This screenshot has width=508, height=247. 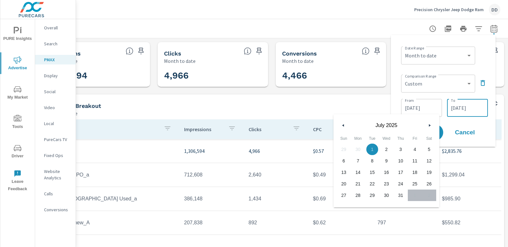 I want to click on span: 17, so click(x=401, y=172).